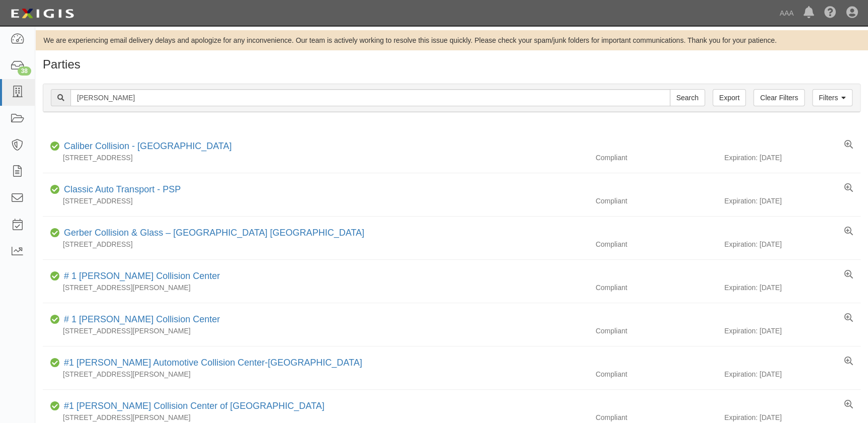 Image resolution: width=868 pixels, height=423 pixels. I want to click on div: 38, so click(24, 71).